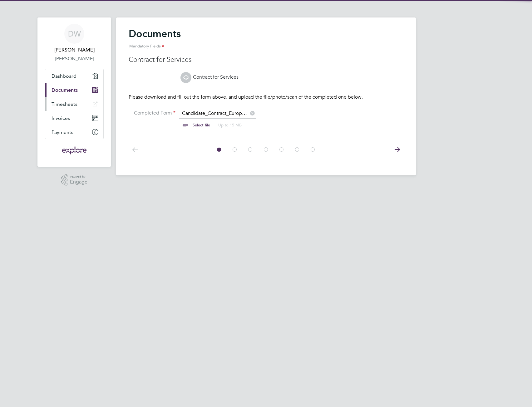 This screenshot has width=532, height=407. I want to click on p: Please download and fill out the form above, and upload the file/photo/scan of the completed one ..., so click(266, 97).